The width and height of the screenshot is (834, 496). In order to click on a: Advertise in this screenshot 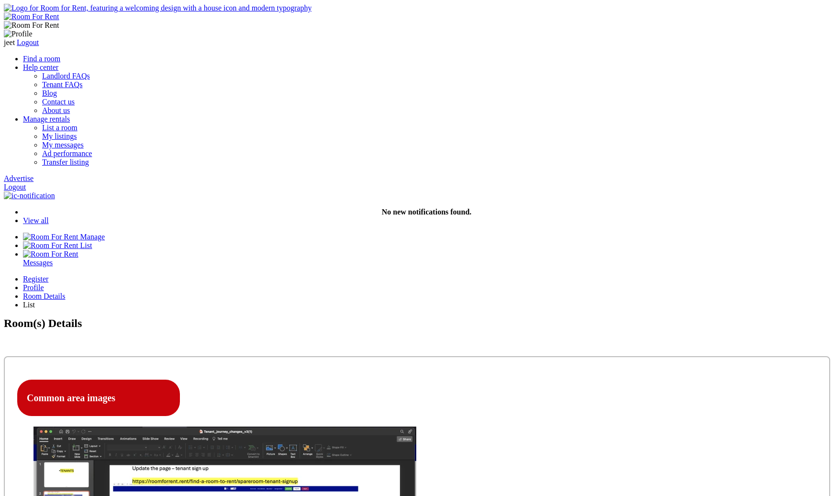, I will do `click(19, 178)`.